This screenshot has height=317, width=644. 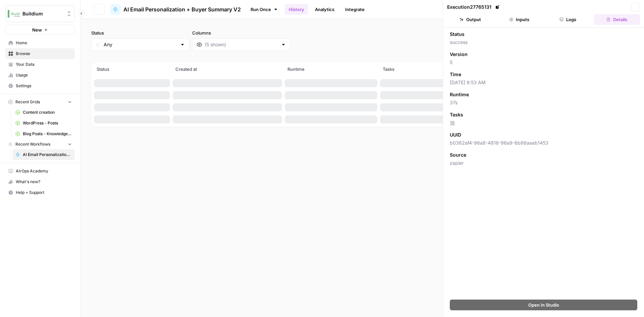 What do you see at coordinates (44, 123) in the screenshot?
I see `a: WordPress - Posts` at bounding box center [44, 123].